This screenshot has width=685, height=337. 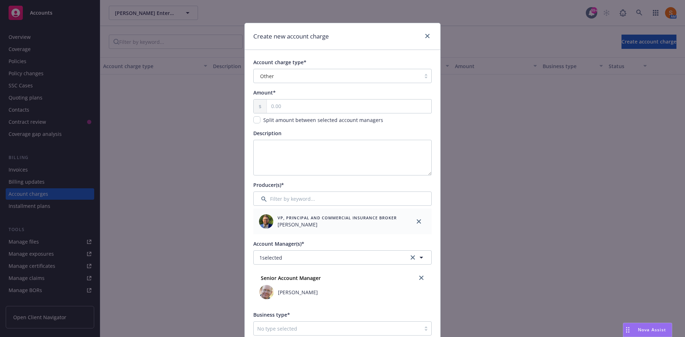 What do you see at coordinates (279, 244) in the screenshot?
I see `span: Account Manager(s)*` at bounding box center [279, 244].